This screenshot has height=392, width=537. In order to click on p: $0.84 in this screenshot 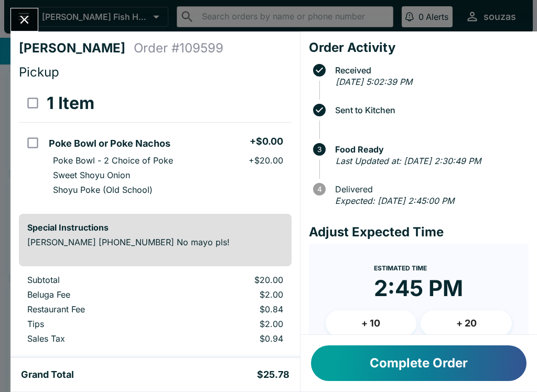, I will do `click(231, 309)`.